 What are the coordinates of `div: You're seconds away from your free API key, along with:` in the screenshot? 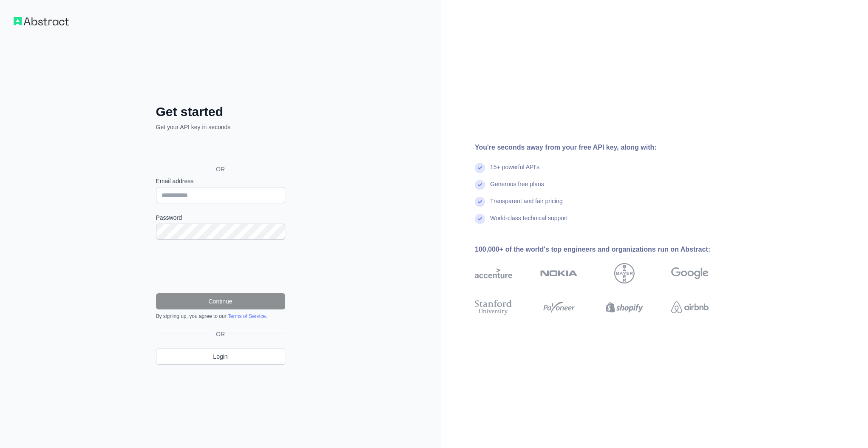 It's located at (605, 147).